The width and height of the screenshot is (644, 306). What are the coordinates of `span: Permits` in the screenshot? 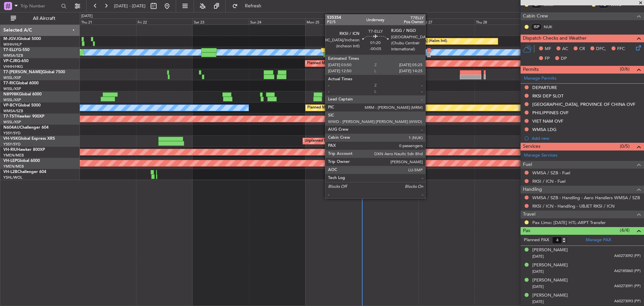 It's located at (531, 69).